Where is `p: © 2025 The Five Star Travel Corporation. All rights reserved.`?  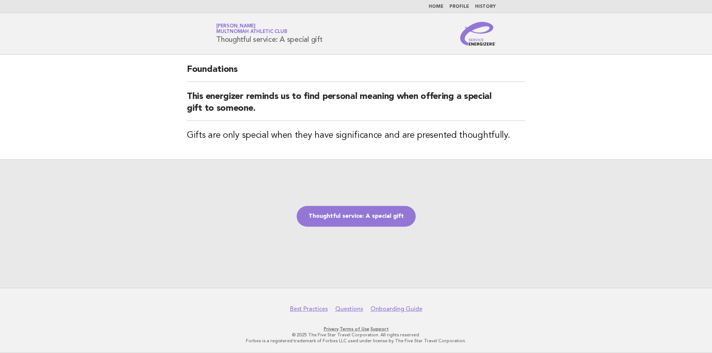
p: © 2025 The Five Star Travel Corporation. All rights reserved. is located at coordinates (356, 335).